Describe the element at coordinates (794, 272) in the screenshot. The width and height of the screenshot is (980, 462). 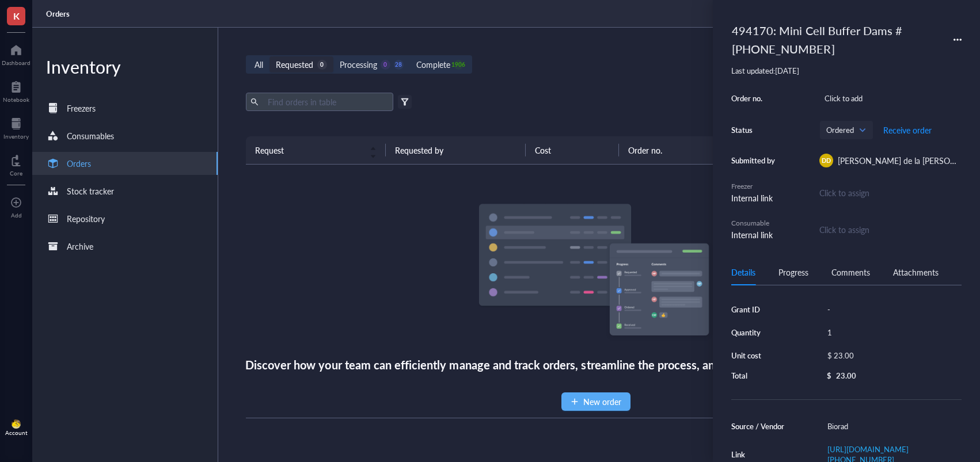
I see `div: Progress` at that location.